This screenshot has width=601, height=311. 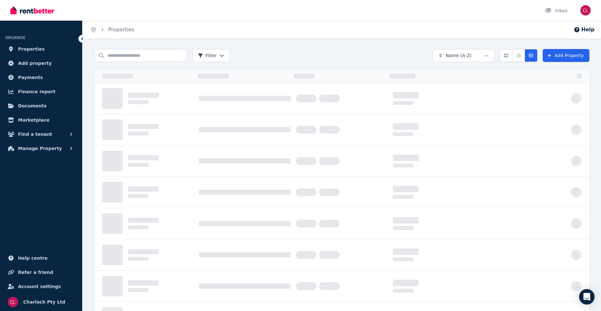 What do you see at coordinates (40, 148) in the screenshot?
I see `span: Manage Property` at bounding box center [40, 148].